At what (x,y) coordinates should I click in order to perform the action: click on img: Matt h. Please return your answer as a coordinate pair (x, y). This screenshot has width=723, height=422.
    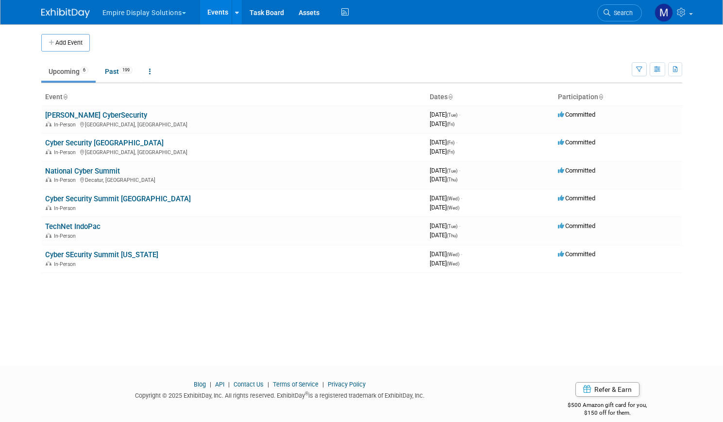
    Looking at the image, I should click on (664, 13).